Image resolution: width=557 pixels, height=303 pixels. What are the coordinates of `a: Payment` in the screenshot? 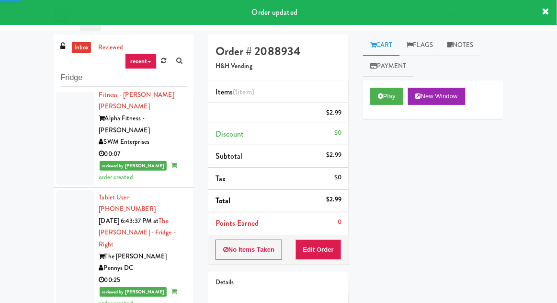 It's located at (389, 66).